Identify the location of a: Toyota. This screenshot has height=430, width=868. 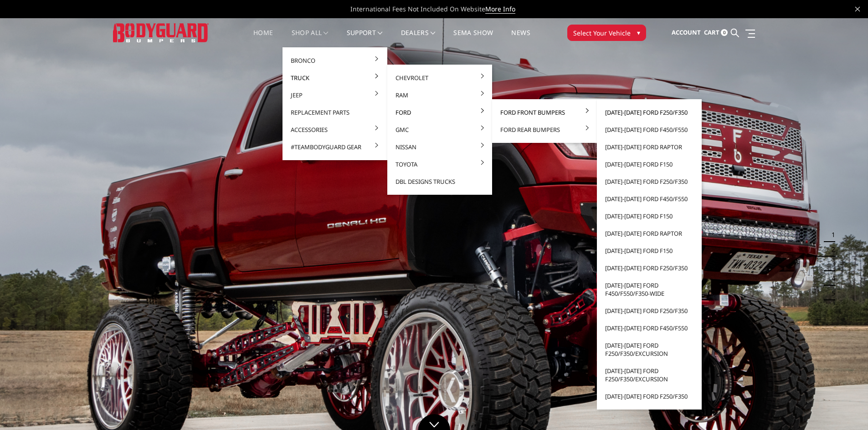
(440, 164).